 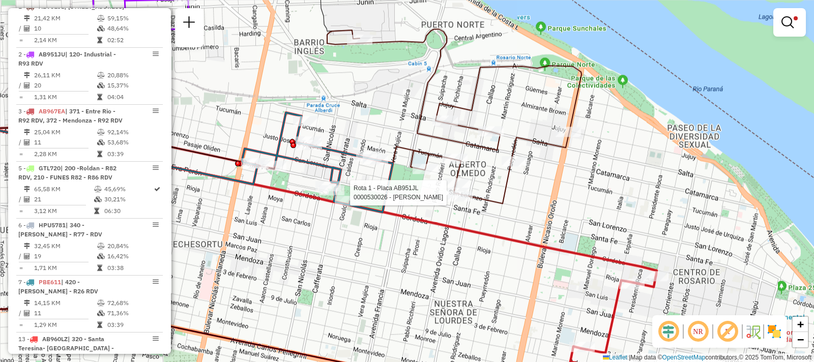 What do you see at coordinates (698, 332) in the screenshot?
I see `span: Ocultar NR` at bounding box center [698, 332].